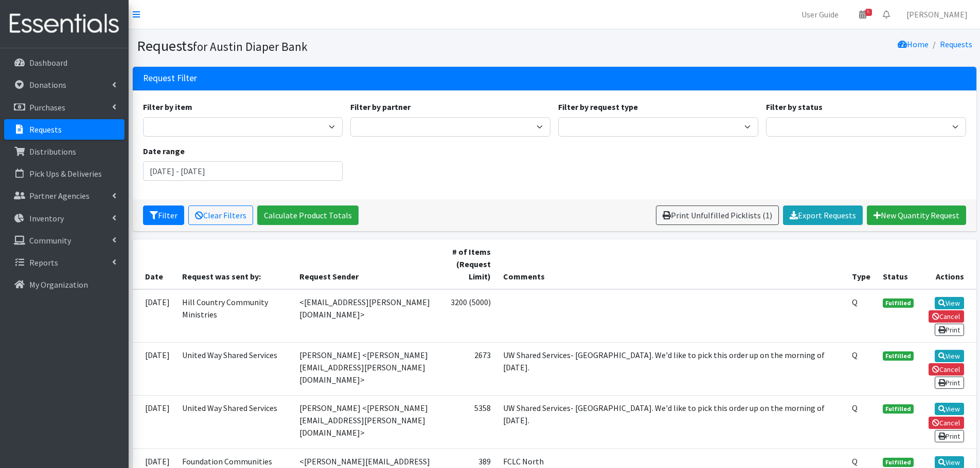 The height and width of the screenshot is (468, 980). What do you see at coordinates (367, 264) in the screenshot?
I see `th: Request Sender` at bounding box center [367, 264].